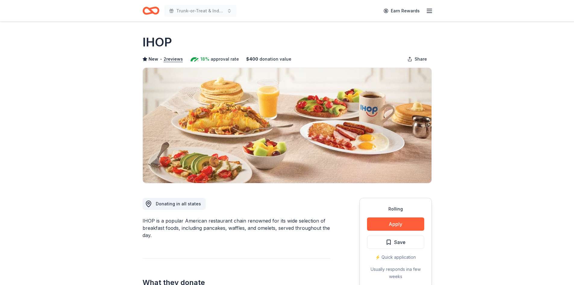 The height and width of the screenshot is (285, 574). What do you see at coordinates (395, 209) in the screenshot?
I see `div: Rolling` at bounding box center [395, 209].